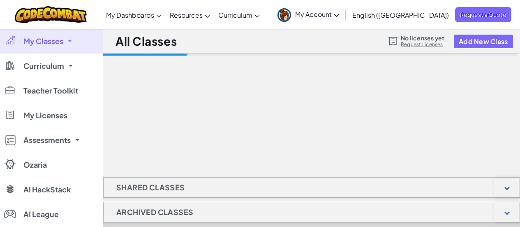 The image size is (520, 227). I want to click on a: My Account, so click(308, 14).